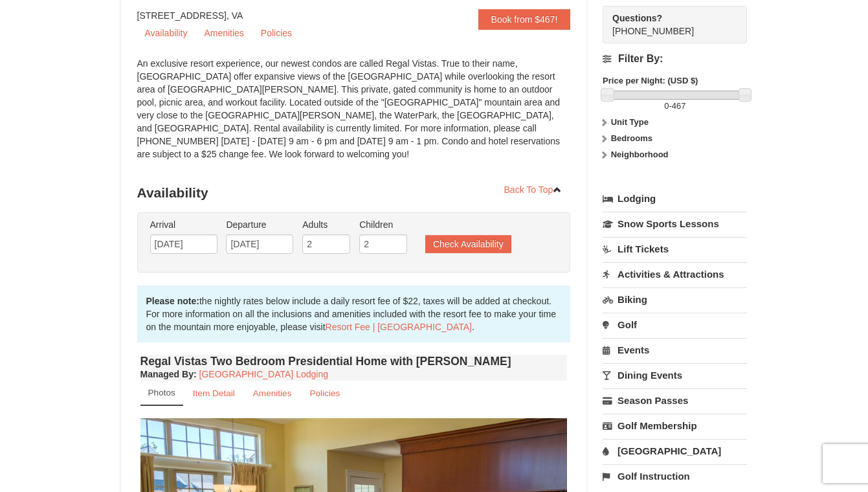  Describe the element at coordinates (524, 19) in the screenshot. I see `a: Book from $467!` at that location.